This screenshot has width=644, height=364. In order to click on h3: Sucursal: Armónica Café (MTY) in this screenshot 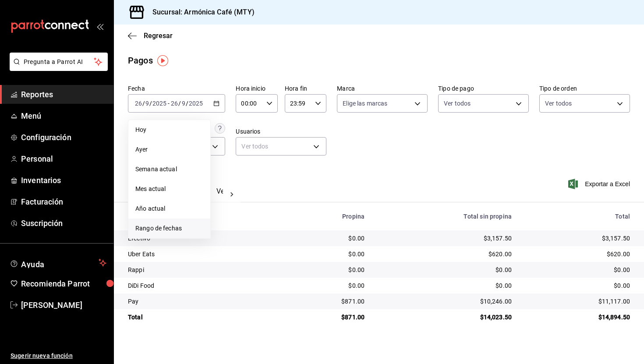, I will do `click(200, 12)`.